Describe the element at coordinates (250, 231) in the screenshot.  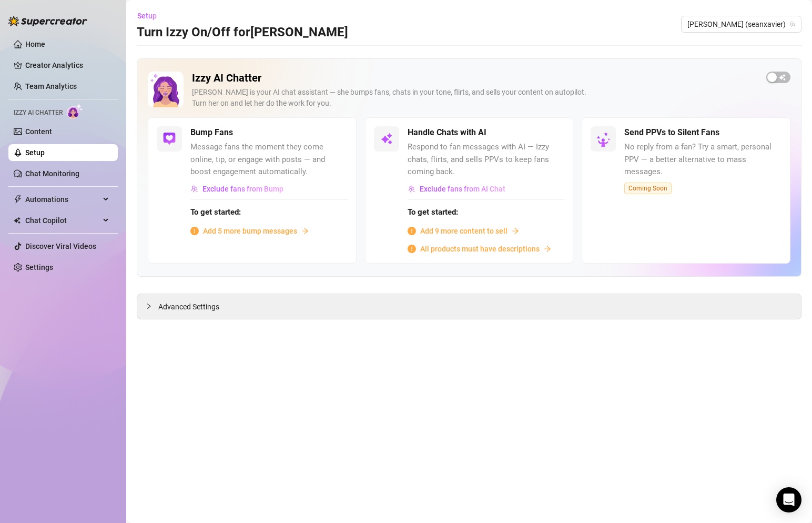
I see `span: Add 5 more bump messages` at that location.